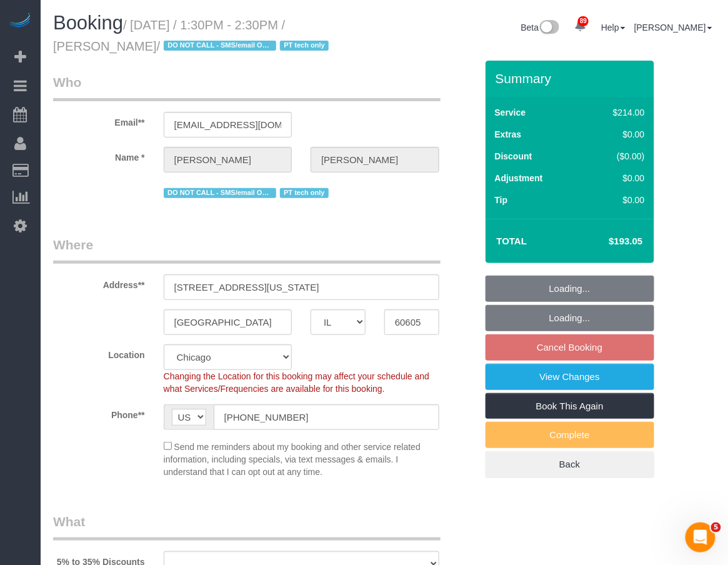  What do you see at coordinates (292, 459) in the screenshot?
I see `span: Send me reminders about my booking and other service related information, including specials, via...` at bounding box center [292, 459].